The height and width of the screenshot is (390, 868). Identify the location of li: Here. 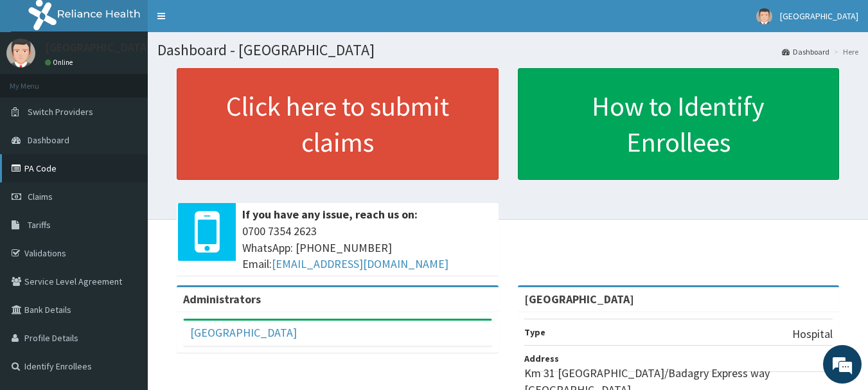
(844, 51).